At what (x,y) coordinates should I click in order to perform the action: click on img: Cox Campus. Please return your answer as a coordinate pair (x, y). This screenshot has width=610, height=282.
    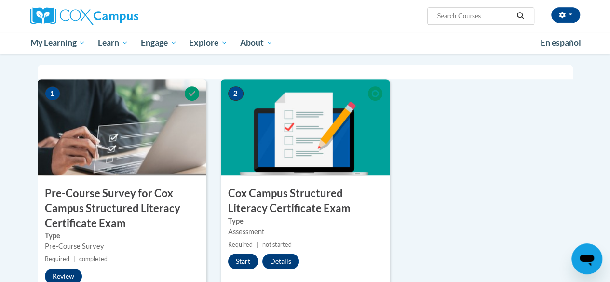
    Looking at the image, I should click on (84, 16).